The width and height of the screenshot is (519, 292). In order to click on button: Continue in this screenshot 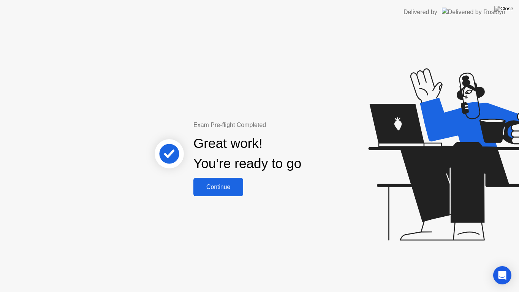, I will do `click(218, 187)`.